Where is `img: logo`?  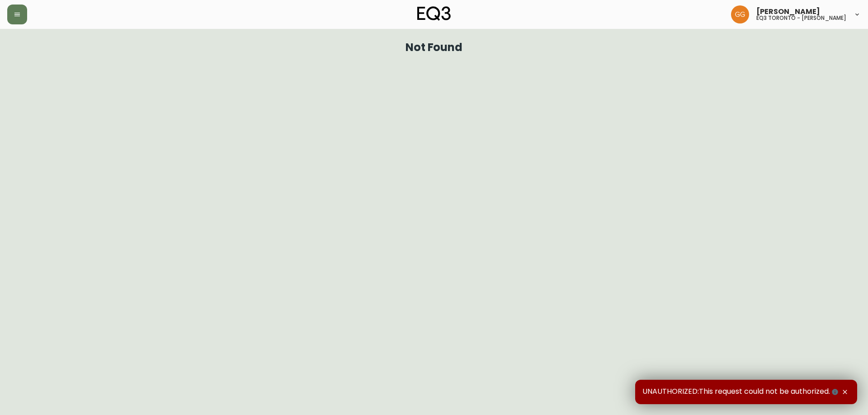 img: logo is located at coordinates (434, 14).